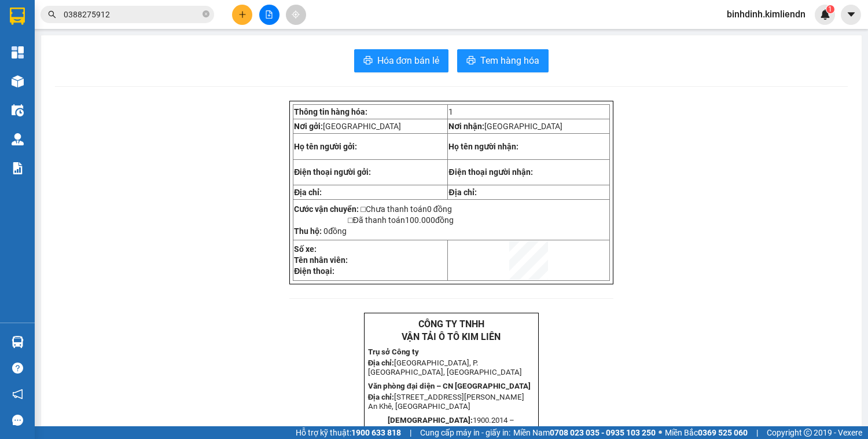  I want to click on button: file-add, so click(269, 15).